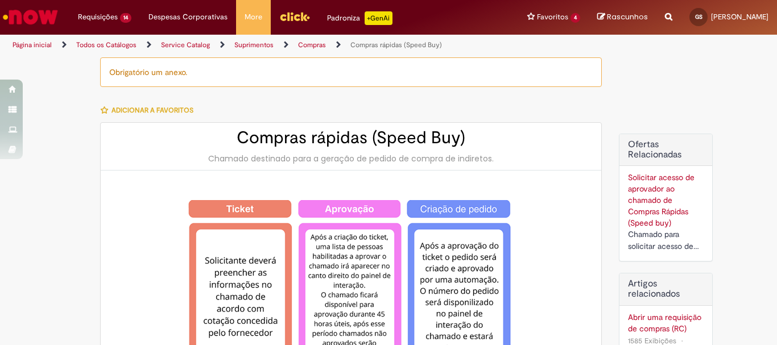 Image resolution: width=777 pixels, height=345 pixels. I want to click on a: Compras, so click(312, 45).